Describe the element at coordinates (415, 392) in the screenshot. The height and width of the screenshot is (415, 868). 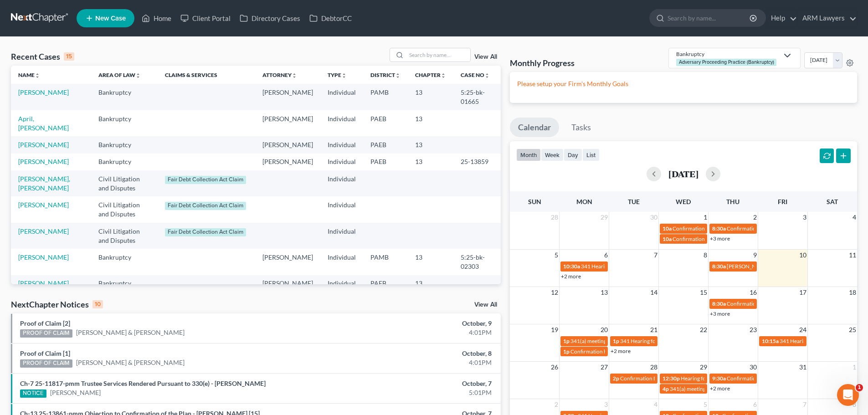
I see `div: 5:01PM` at that location.